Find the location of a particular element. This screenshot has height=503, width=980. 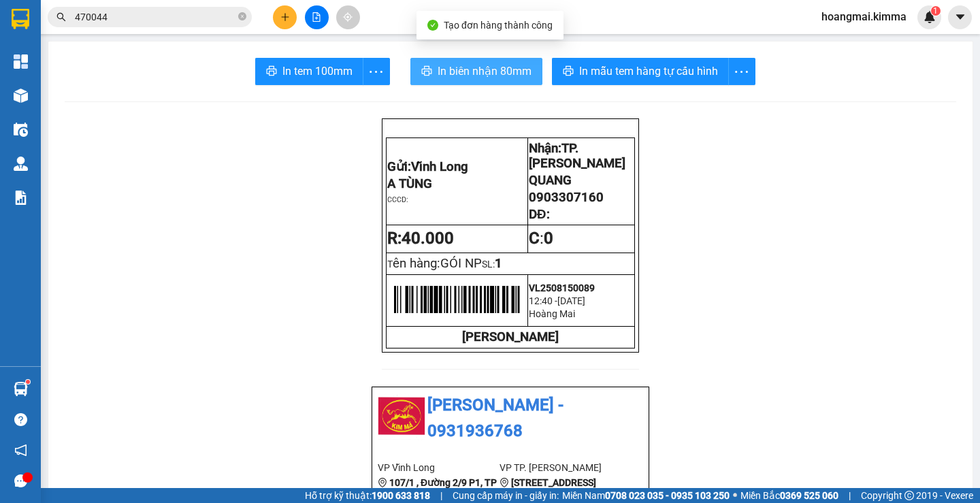

button: file-add is located at coordinates (316, 17).